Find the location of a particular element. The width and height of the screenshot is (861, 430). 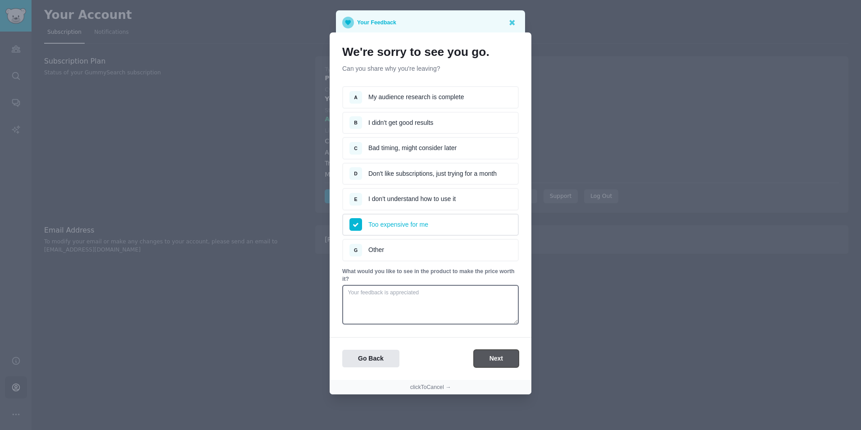

p: What would you like to see in the product to make the price worth it? is located at coordinates (431, 275).